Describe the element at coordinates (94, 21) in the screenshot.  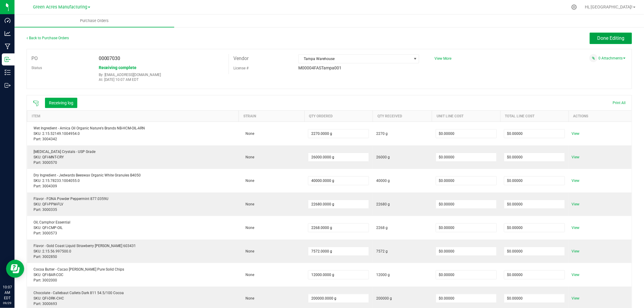
I see `span: Purchase Orders` at that location.